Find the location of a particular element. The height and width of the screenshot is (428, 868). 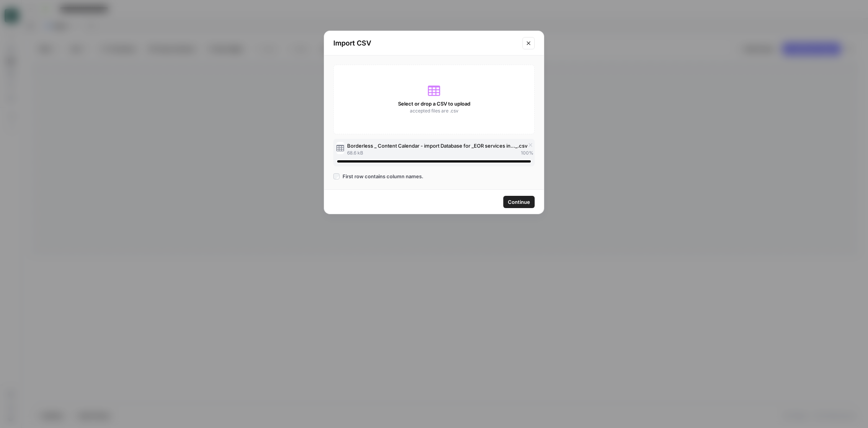

span: Borderless _ Content Calendar - import Database for _EOR services in..._.csv is located at coordinates (437, 146).